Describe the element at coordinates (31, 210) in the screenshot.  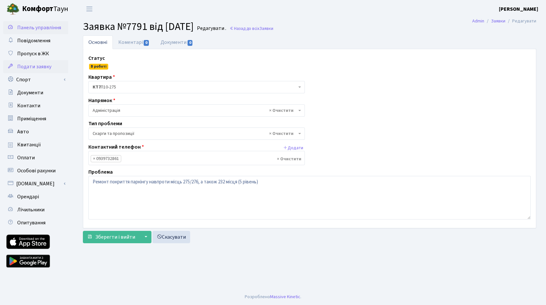
I see `span: Лічильники` at that location.